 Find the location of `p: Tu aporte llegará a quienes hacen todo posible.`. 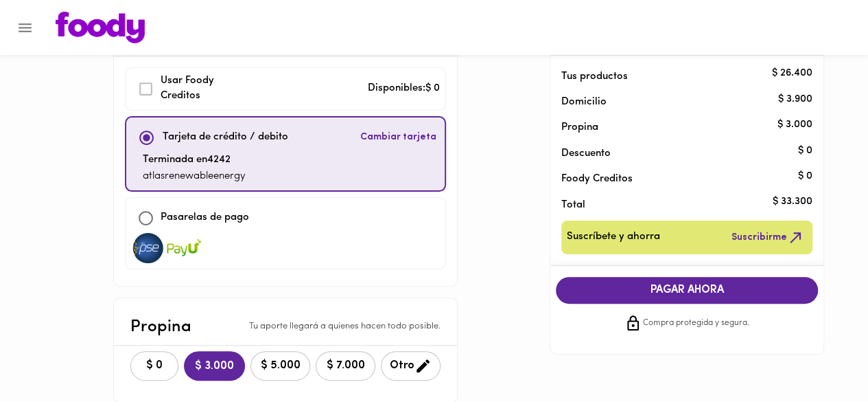

p: Tu aporte llegará a quienes hacen todo posible. is located at coordinates (345, 326).